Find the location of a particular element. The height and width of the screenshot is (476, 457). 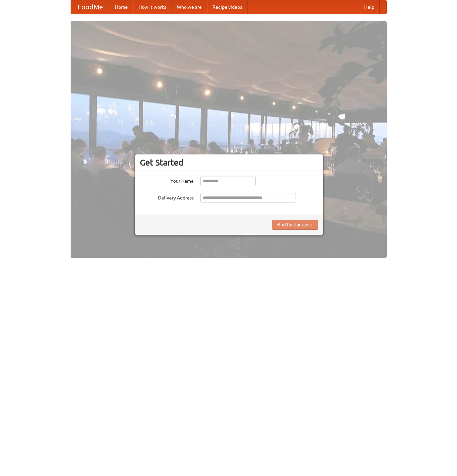

a: Home is located at coordinates (121, 7).